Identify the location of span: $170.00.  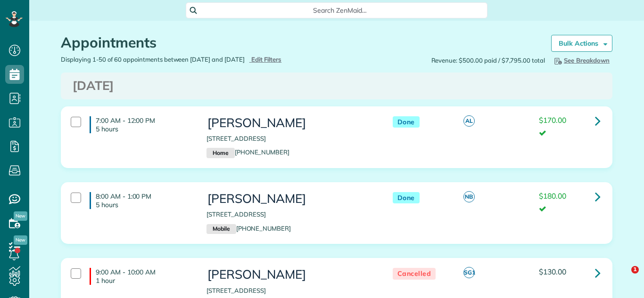
(553, 120).